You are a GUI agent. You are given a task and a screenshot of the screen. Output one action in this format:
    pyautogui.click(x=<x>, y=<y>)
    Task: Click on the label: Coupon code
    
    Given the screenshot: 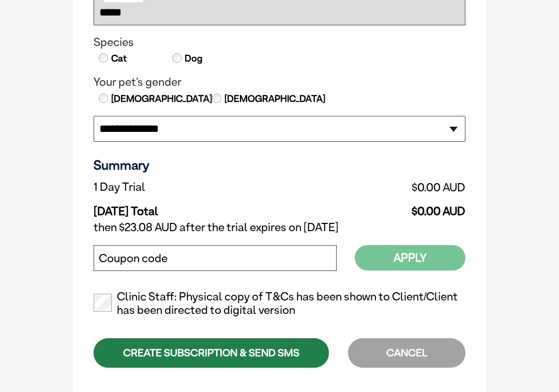 What is the action you would take?
    pyautogui.click(x=133, y=258)
    